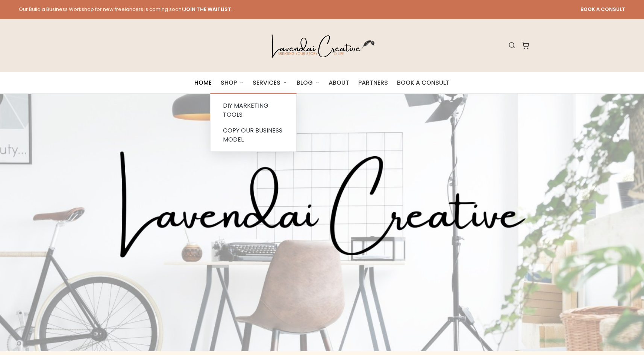 The width and height of the screenshot is (644, 355). What do you see at coordinates (512, 45) in the screenshot?
I see `a: Search` at bounding box center [512, 45].